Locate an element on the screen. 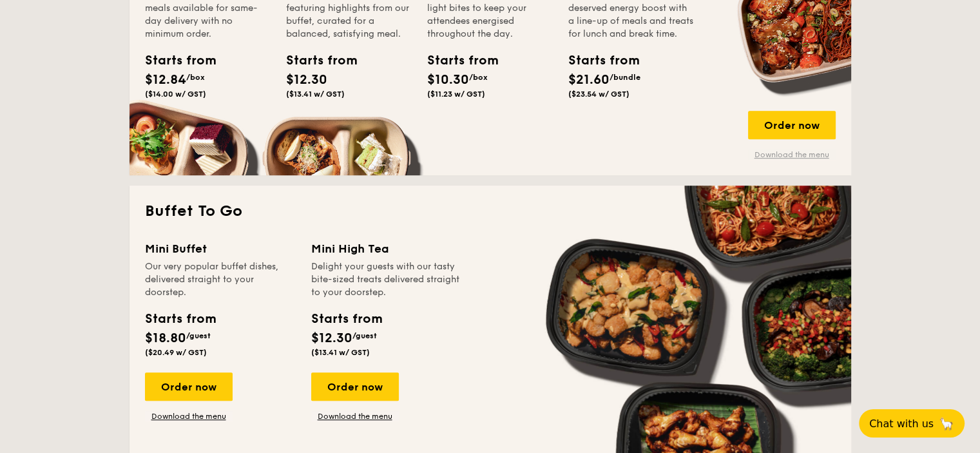 The width and height of the screenshot is (980, 453). span: $18.80 is located at coordinates (166, 338).